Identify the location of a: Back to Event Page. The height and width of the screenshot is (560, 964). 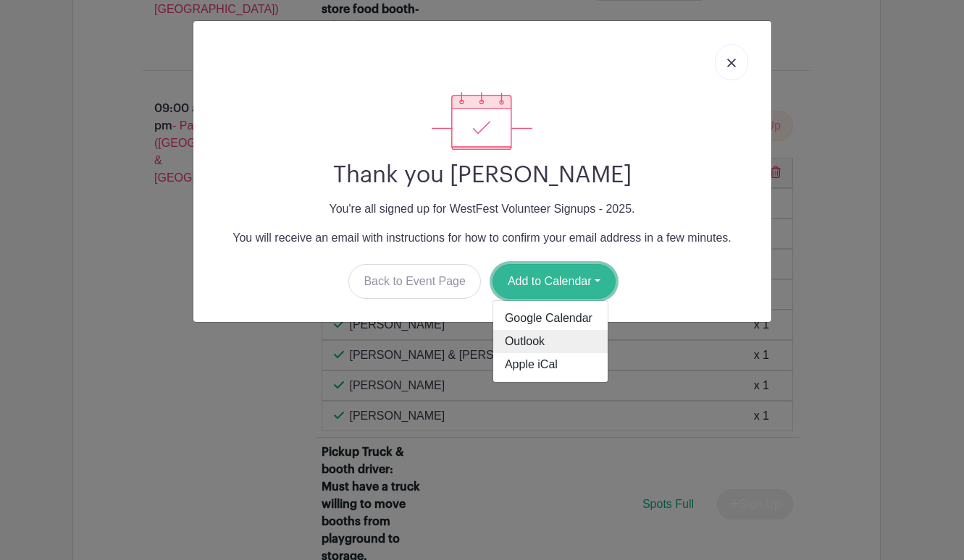
(414, 282).